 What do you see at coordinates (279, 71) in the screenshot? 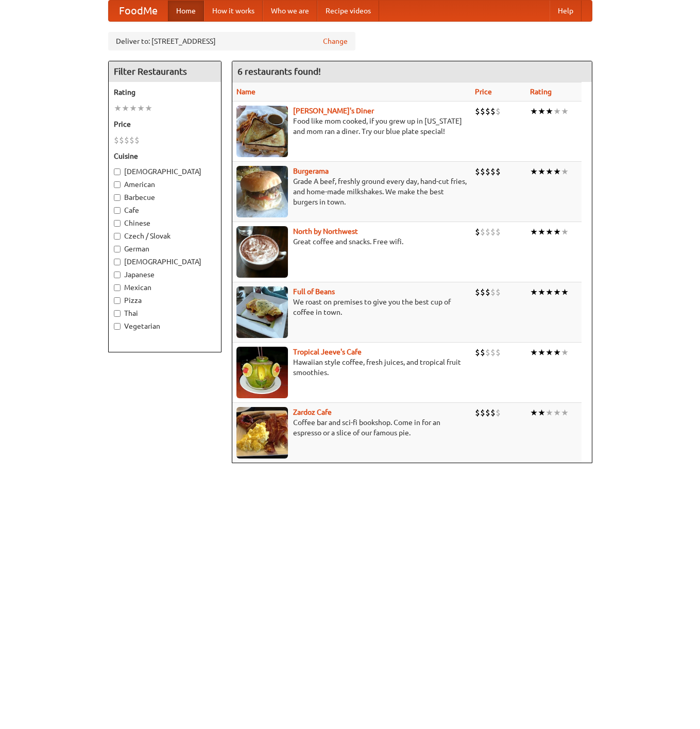
I see `ng-pluralize: 6 restaurants found!` at bounding box center [279, 71].